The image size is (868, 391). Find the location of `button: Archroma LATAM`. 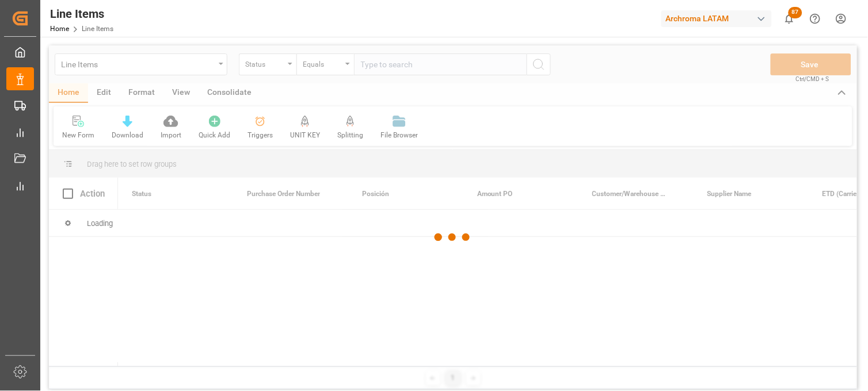

button: Archroma LATAM is located at coordinates (719, 18).